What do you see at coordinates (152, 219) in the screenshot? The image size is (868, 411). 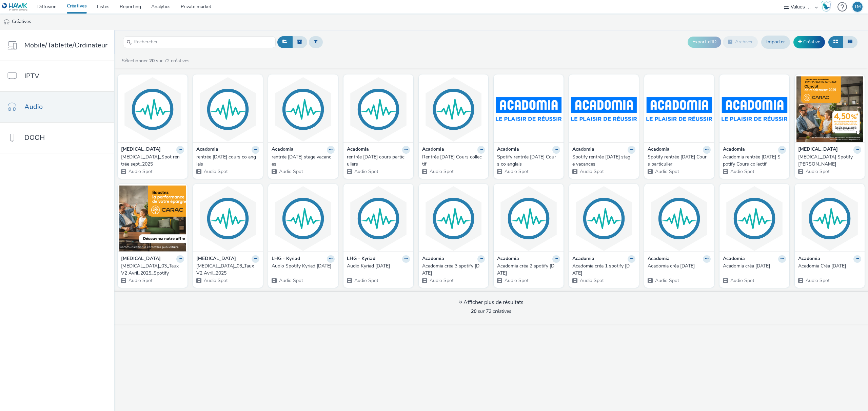 I see `img: Carac_03_Taux V2 Avril_2025_Spotify visual` at bounding box center [152, 219].